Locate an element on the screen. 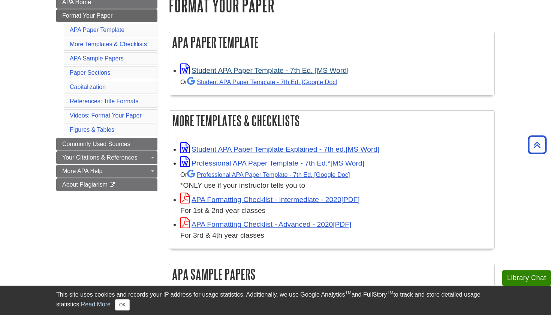 This screenshot has width=551, height=315. h2: APA Paper Template is located at coordinates (332, 42).